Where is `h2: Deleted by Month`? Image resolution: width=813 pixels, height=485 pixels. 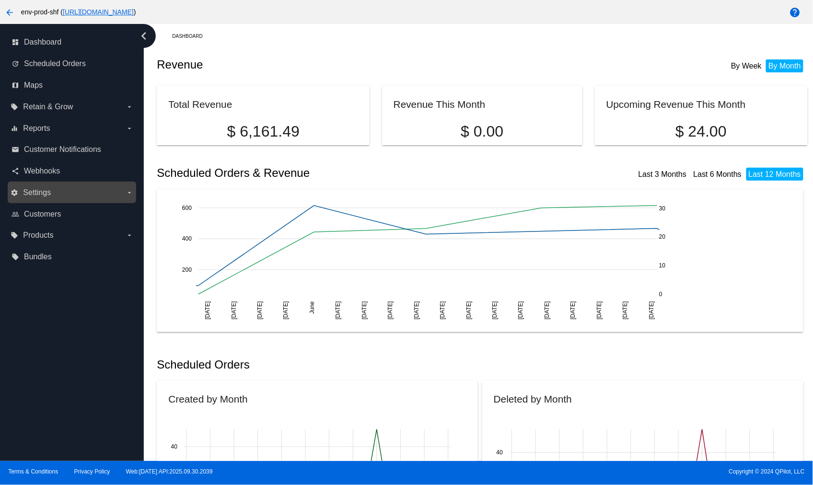
h2: Deleted by Month is located at coordinates (533, 399).